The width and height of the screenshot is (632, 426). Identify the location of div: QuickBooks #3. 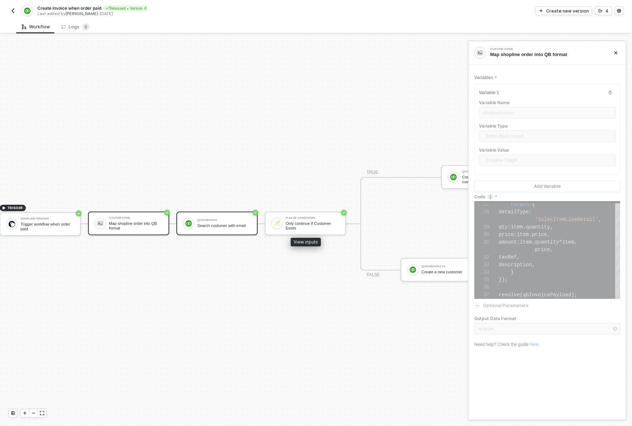
(489, 172).